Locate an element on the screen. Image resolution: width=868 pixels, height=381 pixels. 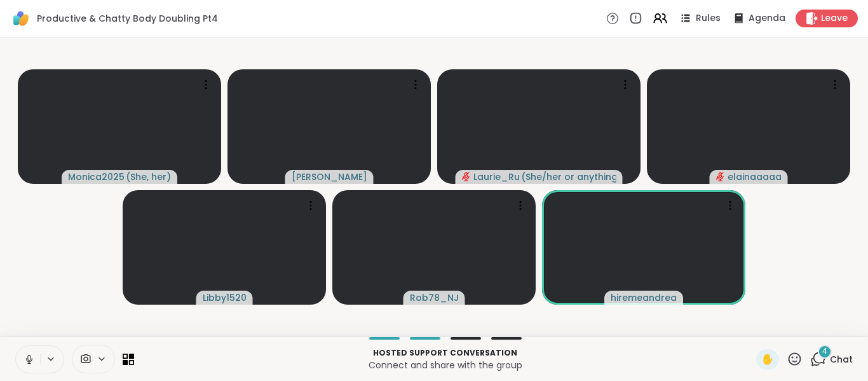
span: Rob78_NJ is located at coordinates (434, 297).